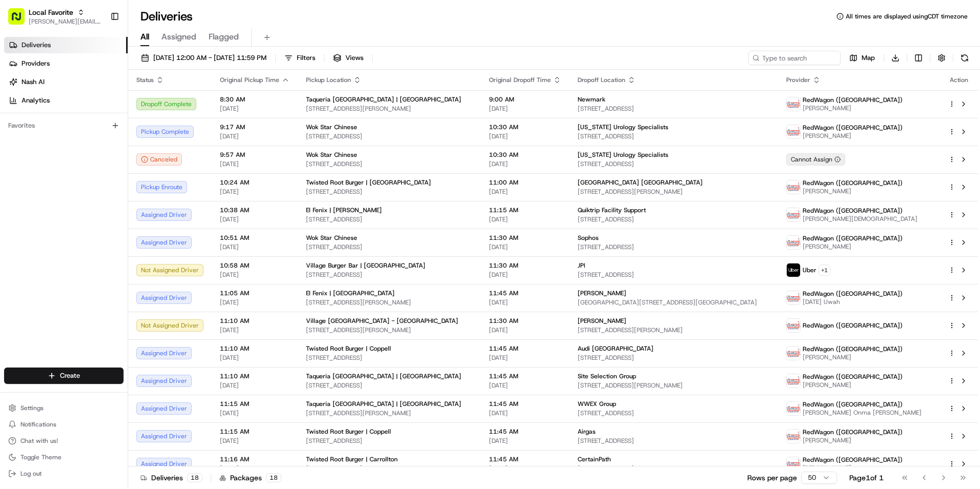 The height and width of the screenshot is (489, 980). I want to click on span: Flagged, so click(223, 37).